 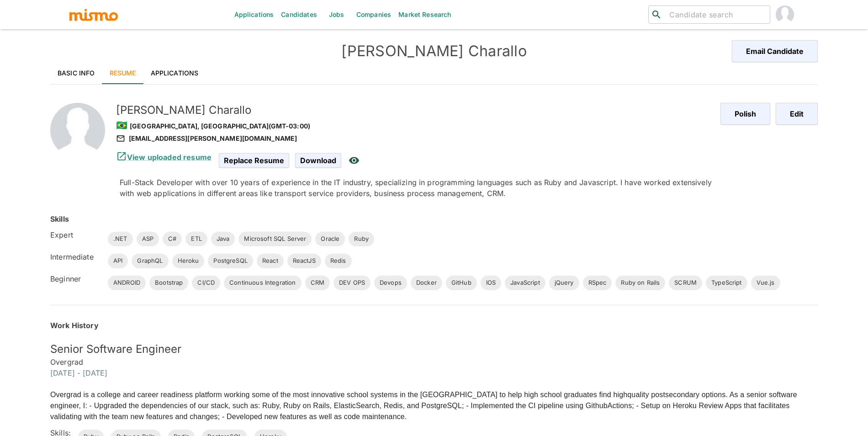 I want to click on span: JavaScript, so click(x=525, y=283).